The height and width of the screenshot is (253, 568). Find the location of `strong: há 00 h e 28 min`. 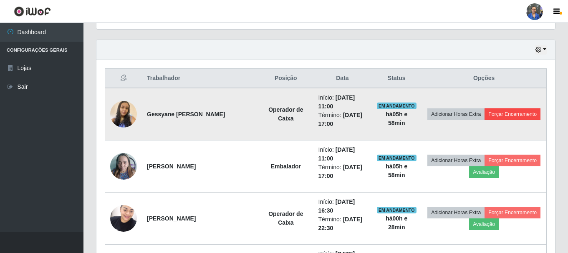

strong: há 00 h e 28 min is located at coordinates (396, 223).